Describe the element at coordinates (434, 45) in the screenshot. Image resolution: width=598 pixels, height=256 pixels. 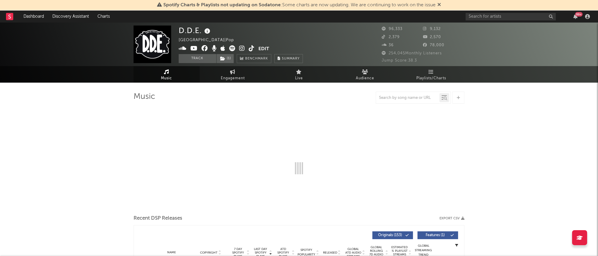
I see `span: 78,000` at that location.